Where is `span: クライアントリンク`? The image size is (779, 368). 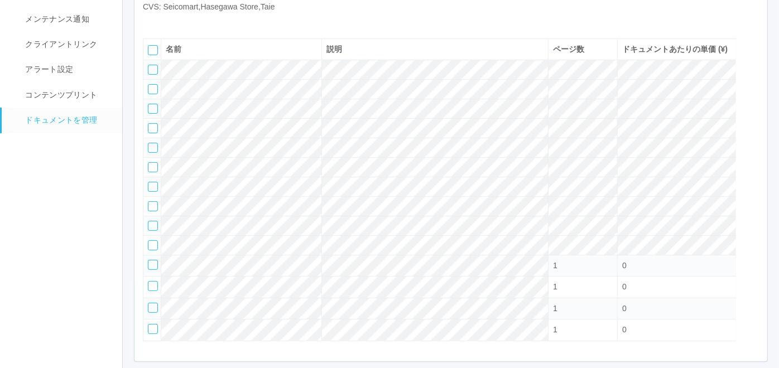 span: クライアントリンク is located at coordinates (60, 44).